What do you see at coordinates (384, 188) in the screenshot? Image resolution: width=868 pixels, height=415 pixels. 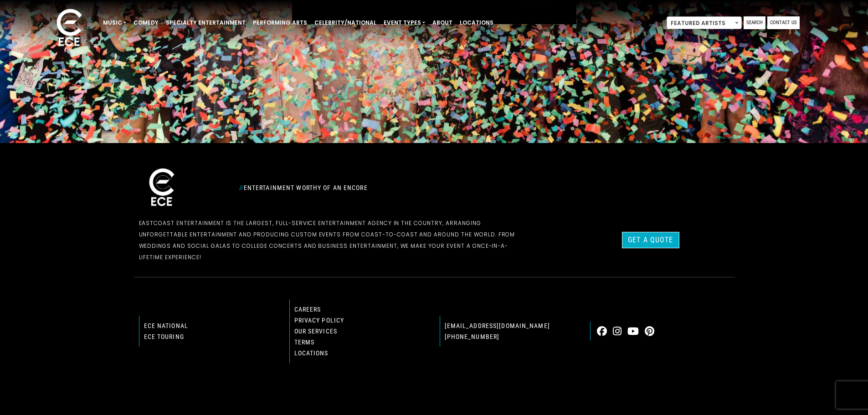 I see `div: Entertainment Worthy of an Encore` at bounding box center [384, 188].